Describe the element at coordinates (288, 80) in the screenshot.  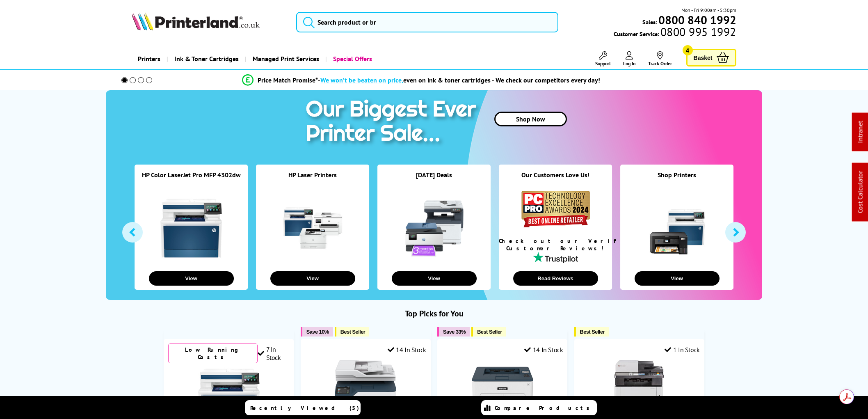
I see `span: Price Match Promise*` at that location.